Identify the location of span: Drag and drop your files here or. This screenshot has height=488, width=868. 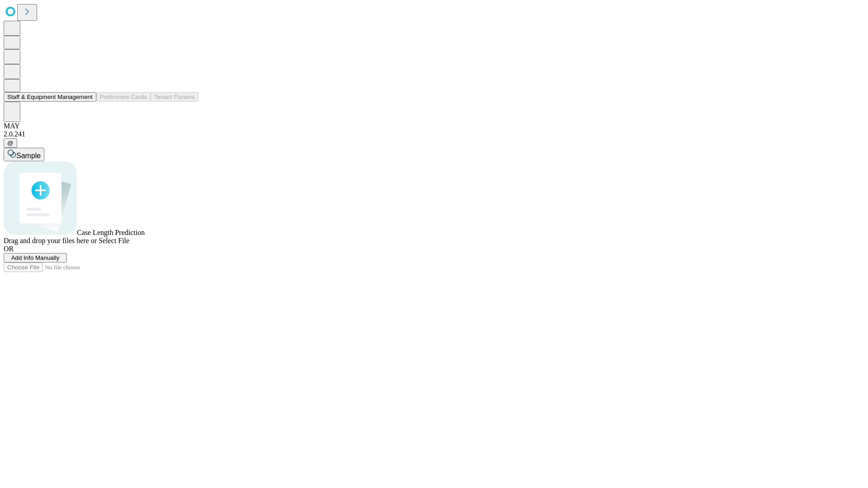
(50, 240).